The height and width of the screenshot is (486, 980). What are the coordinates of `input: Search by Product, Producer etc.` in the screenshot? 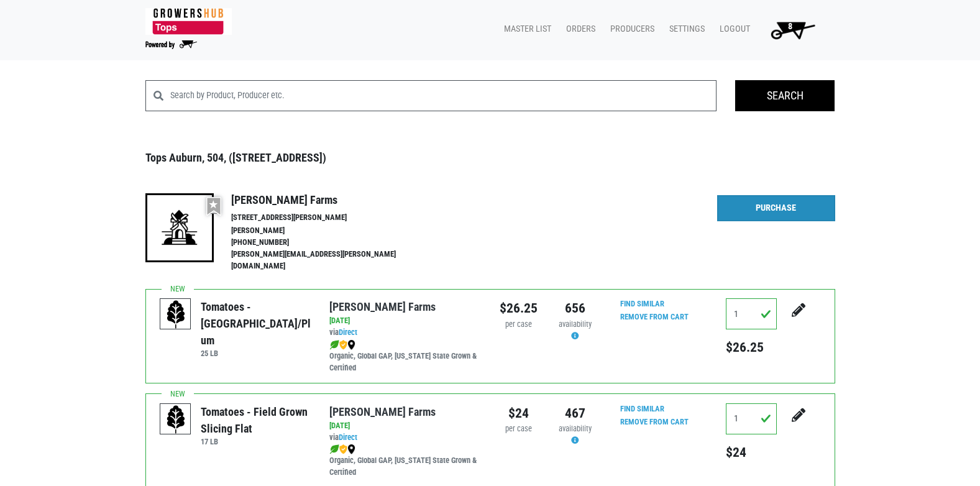 It's located at (444, 96).